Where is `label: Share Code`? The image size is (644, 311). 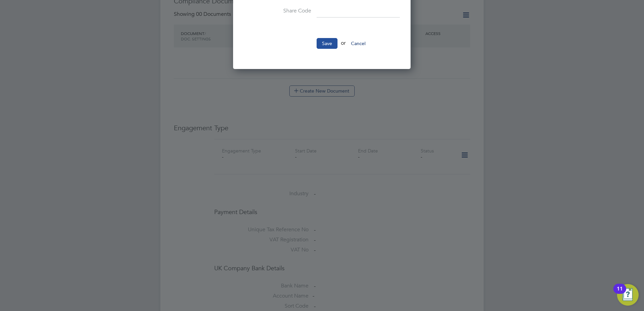 label: Share Code is located at coordinates (278, 10).